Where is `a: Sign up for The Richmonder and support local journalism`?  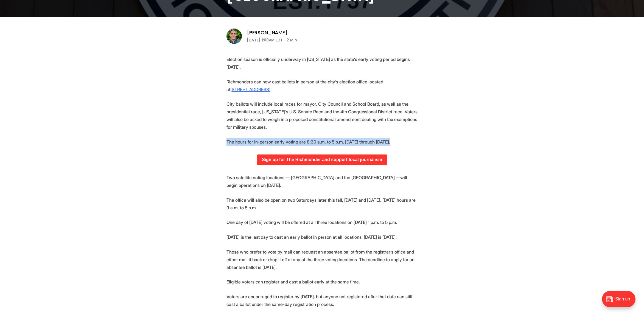
a: Sign up for The Richmonder and support local journalism is located at coordinates (322, 159).